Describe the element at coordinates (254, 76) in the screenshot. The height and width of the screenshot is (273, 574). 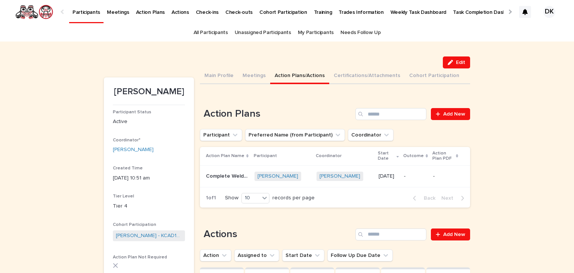
I see `button: Meetings` at that location.